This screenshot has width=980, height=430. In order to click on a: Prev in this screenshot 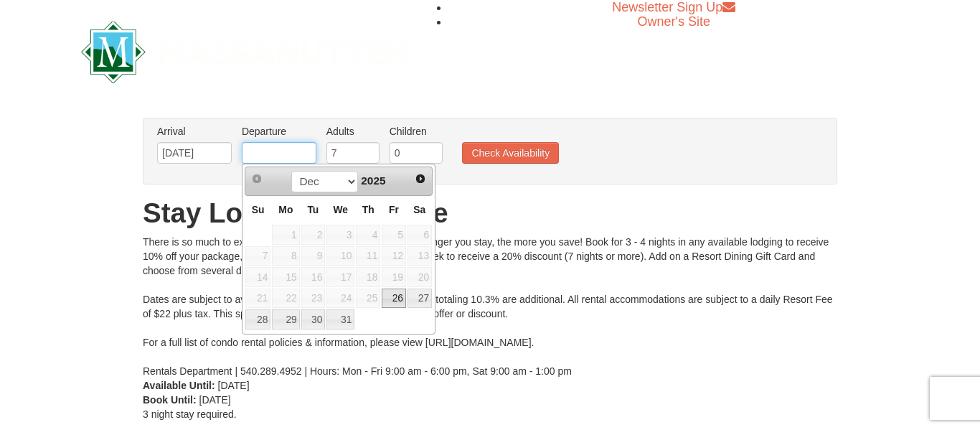, I will do `click(257, 178)`.